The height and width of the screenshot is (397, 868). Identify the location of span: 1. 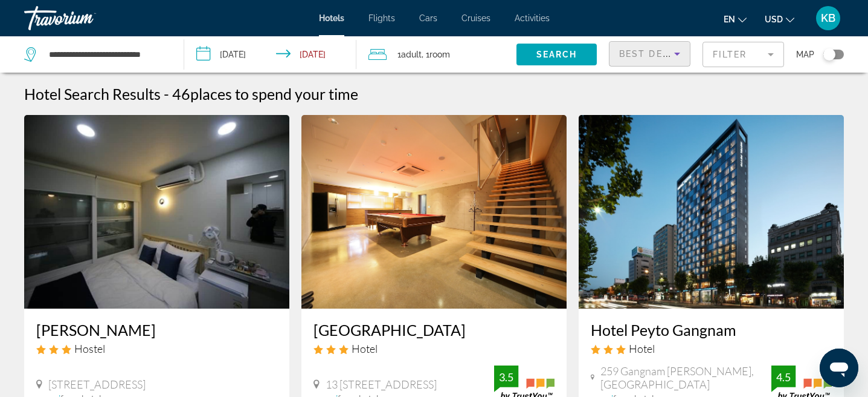
(410, 54).